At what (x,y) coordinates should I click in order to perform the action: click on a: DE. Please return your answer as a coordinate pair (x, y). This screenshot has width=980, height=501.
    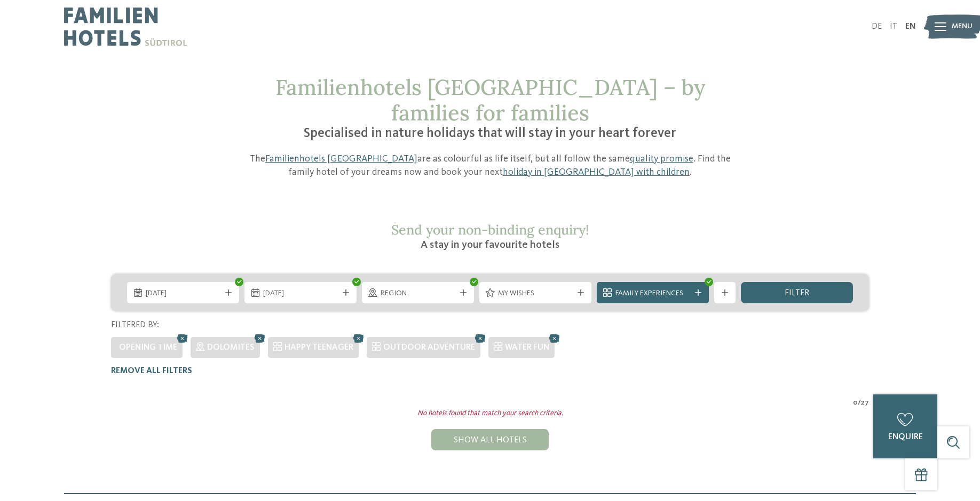
    Looking at the image, I should click on (876, 27).